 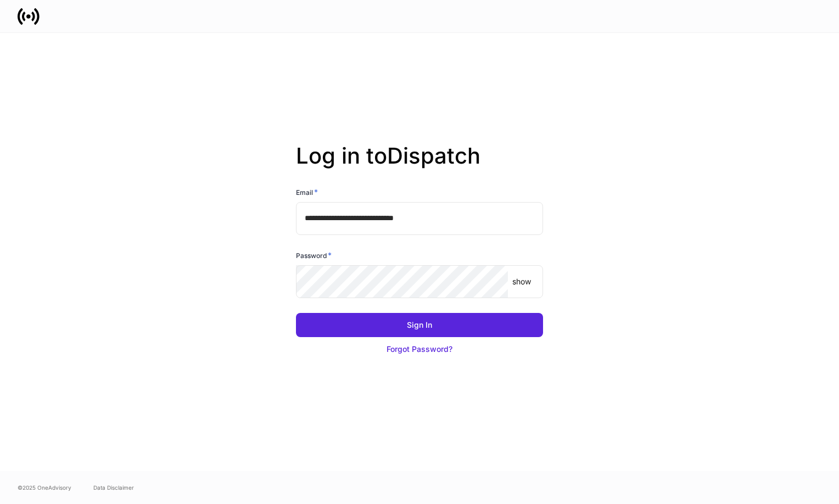 What do you see at coordinates (114, 488) in the screenshot?
I see `a: Data Disclaimer` at bounding box center [114, 488].